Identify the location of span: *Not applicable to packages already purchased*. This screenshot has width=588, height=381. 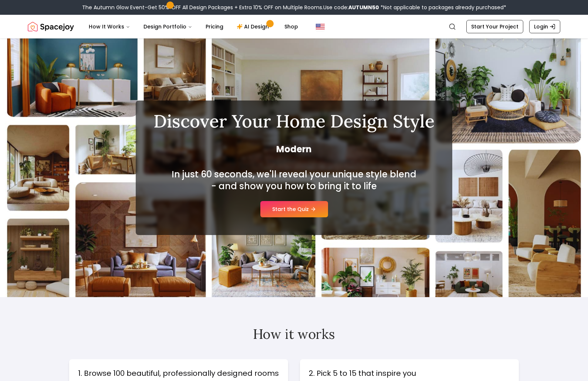
(443, 7).